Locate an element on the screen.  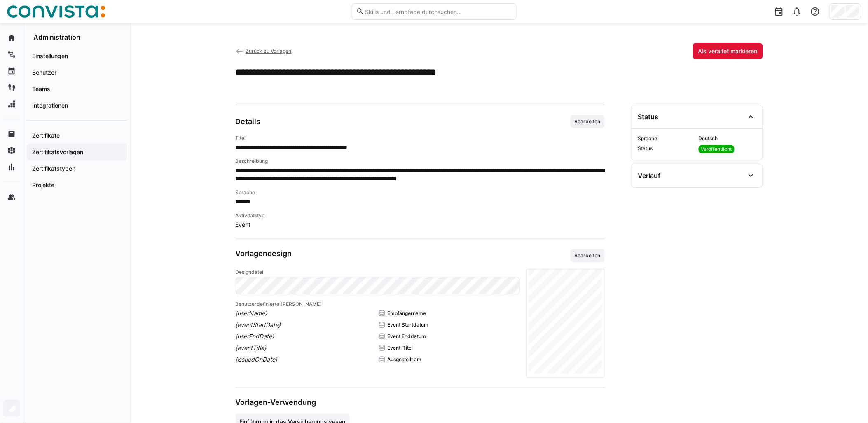
p: {eventTitle} is located at coordinates (306, 348).